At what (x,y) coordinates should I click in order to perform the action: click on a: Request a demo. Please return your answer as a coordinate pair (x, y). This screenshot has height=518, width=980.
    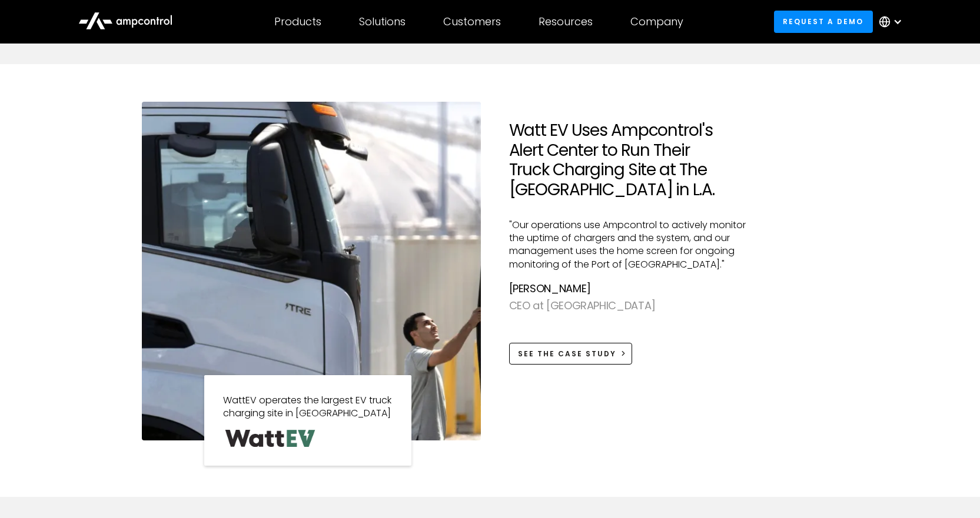
    Looking at the image, I should click on (823, 21).